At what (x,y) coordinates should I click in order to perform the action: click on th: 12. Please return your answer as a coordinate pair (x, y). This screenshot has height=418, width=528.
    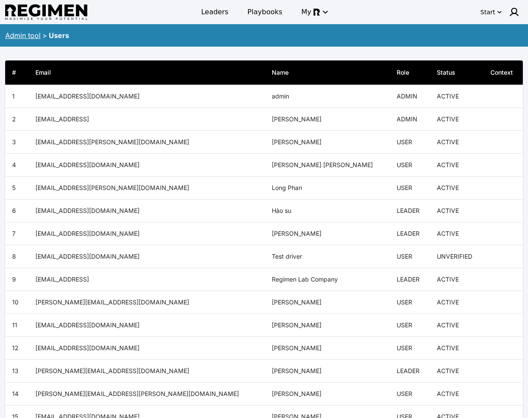
    Looking at the image, I should click on (17, 348).